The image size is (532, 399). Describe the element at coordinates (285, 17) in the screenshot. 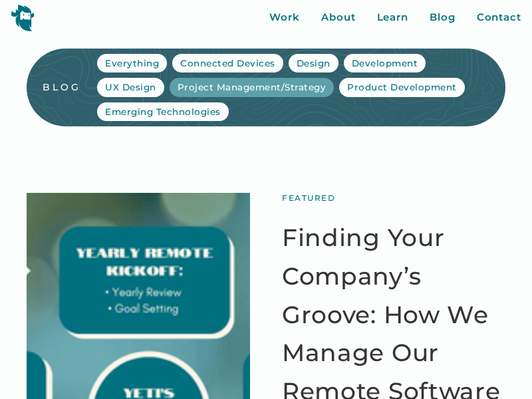

I see `div: Work` at that location.